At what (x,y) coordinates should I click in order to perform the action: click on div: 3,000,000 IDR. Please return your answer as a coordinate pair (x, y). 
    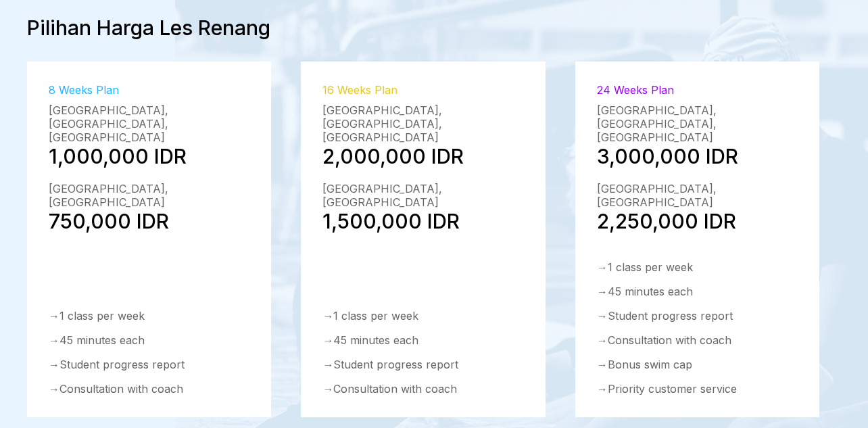
    Looking at the image, I should click on (697, 156).